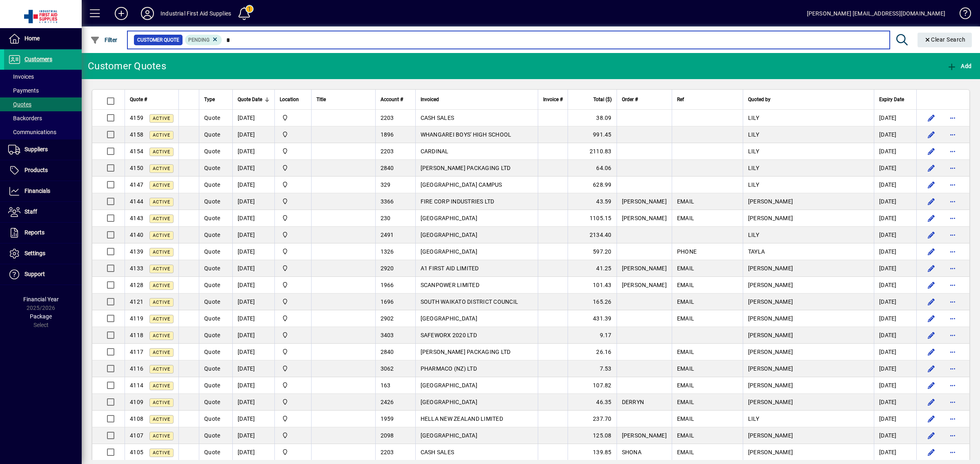  I want to click on span: 4118, so click(136, 335).